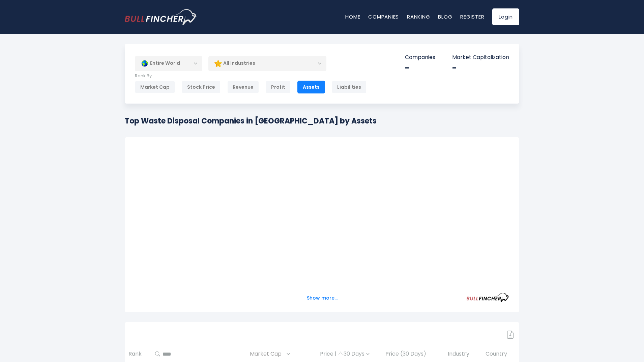  Describe the element at coordinates (419, 16) in the screenshot. I see `a: Ranking` at that location.